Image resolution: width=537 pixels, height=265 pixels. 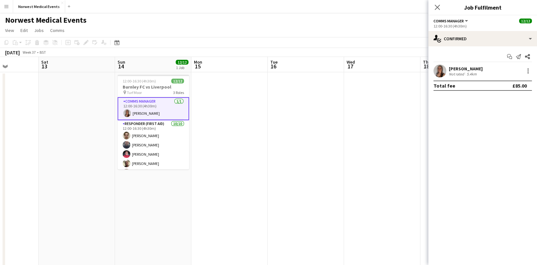 What do you see at coordinates (483, 7) in the screenshot?
I see `h3: Job Fulfilment` at bounding box center [483, 7].